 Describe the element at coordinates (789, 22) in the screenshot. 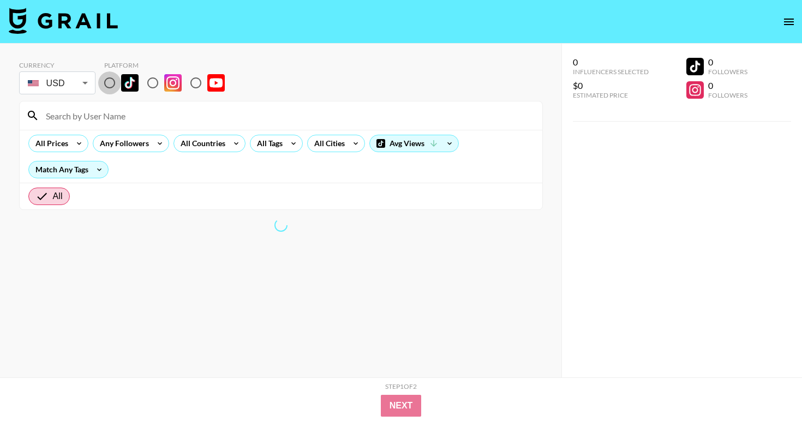

I see `button: open drawer` at that location.